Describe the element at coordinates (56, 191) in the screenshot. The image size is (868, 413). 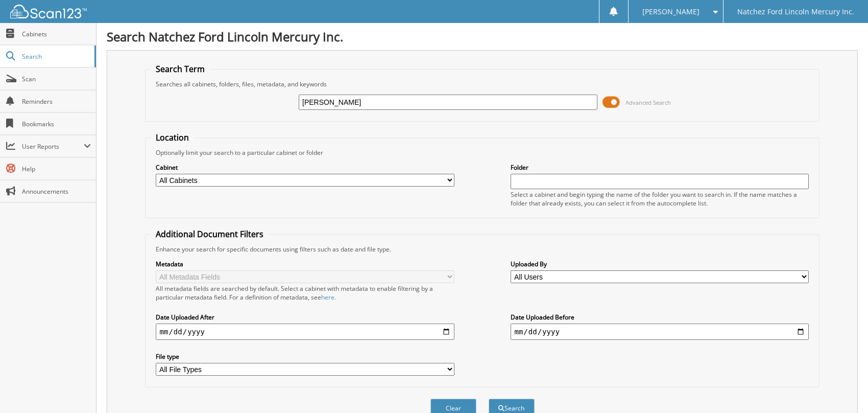
I see `span: Announcements` at that location.